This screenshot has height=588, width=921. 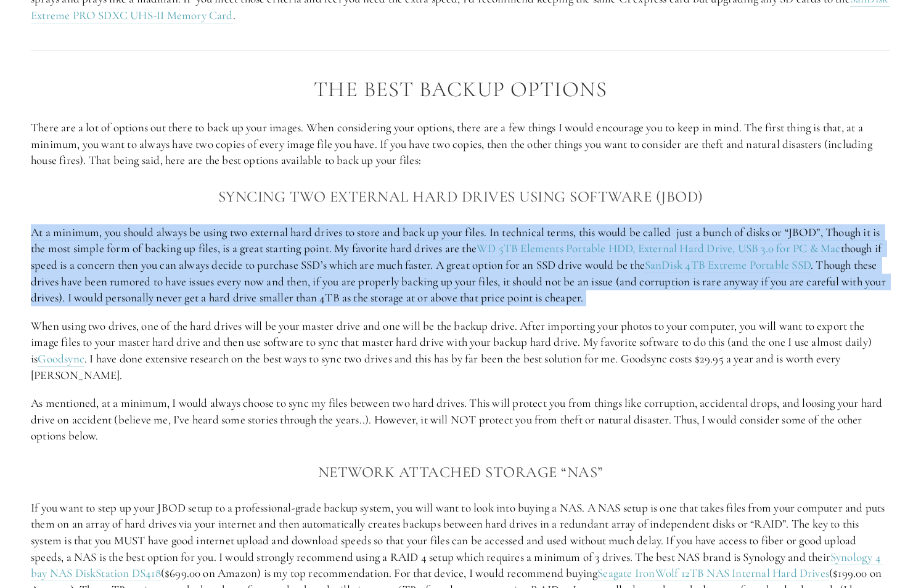 What do you see at coordinates (460, 351) in the screenshot?
I see `p: When using two drives, one of the hard drives will be your master drive and one will be the backu...` at bounding box center [460, 351].